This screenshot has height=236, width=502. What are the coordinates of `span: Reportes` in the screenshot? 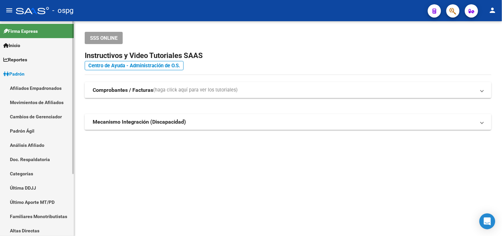 It's located at (15, 60).